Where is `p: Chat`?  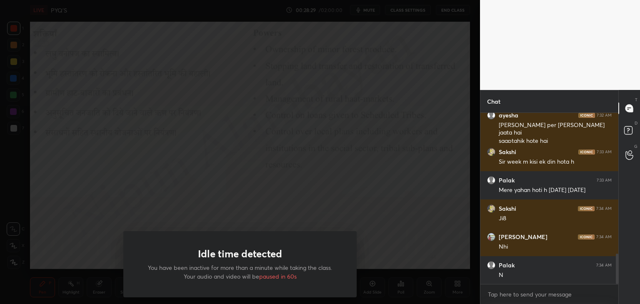 p: Chat is located at coordinates (494, 101).